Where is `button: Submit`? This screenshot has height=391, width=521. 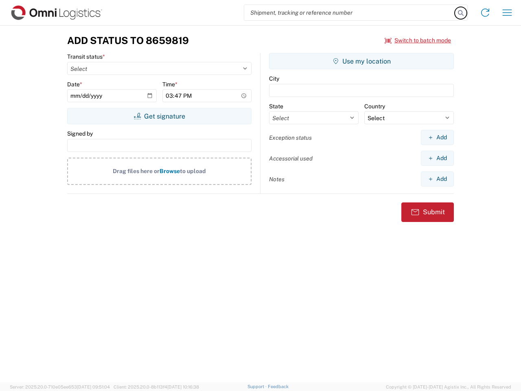
button: Submit is located at coordinates (427, 212).